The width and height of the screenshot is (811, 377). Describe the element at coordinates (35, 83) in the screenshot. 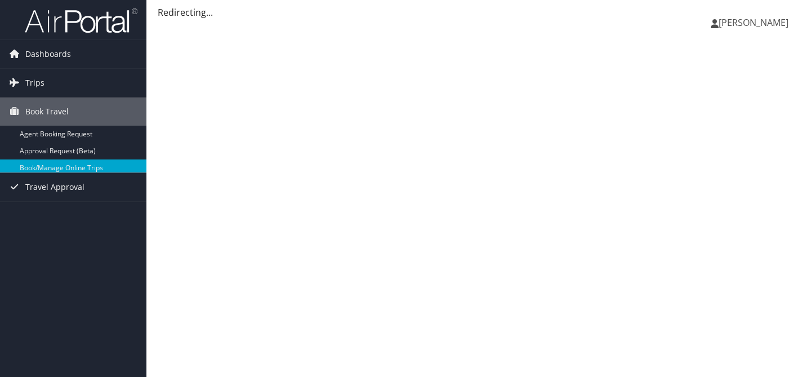

I see `span: Trips` at that location.